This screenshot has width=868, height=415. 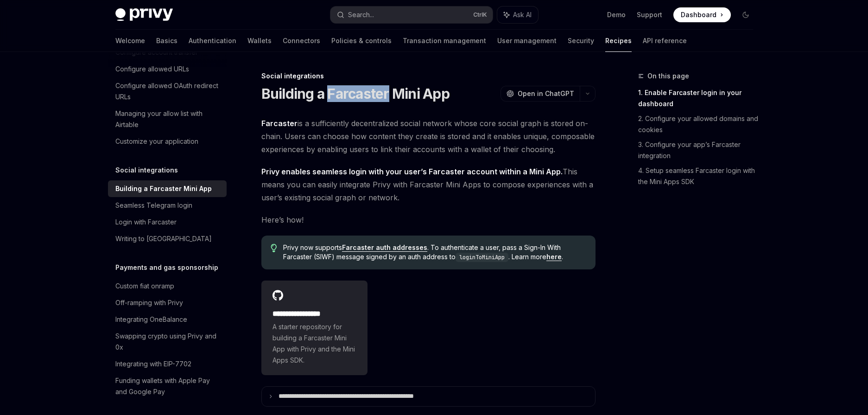 I want to click on a: Configure allowed OAuth redirect URLs, so click(x=167, y=92).